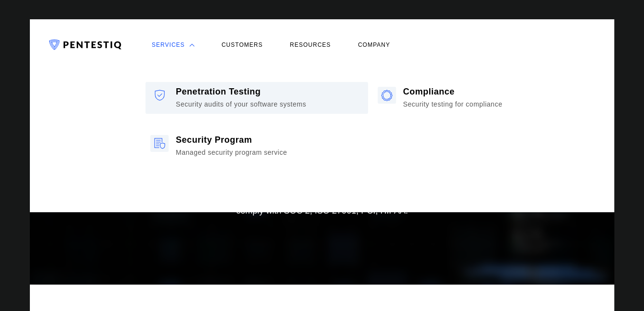 The image size is (644, 311). I want to click on a: Company, so click(379, 45).